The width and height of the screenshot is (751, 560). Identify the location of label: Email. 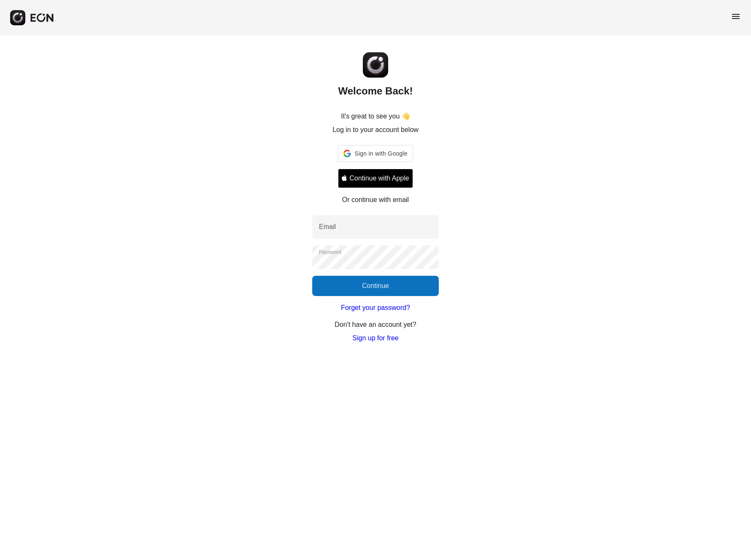
(328, 227).